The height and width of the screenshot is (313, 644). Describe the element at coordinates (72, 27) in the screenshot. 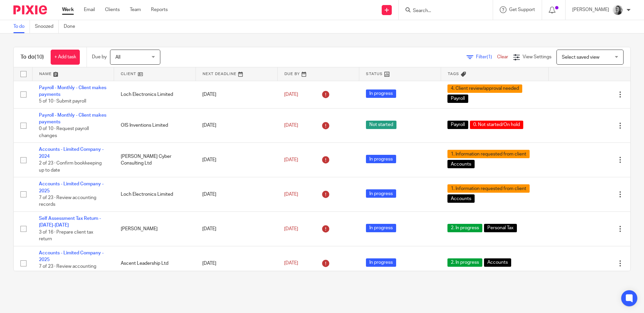

I see `a: Done` at that location.